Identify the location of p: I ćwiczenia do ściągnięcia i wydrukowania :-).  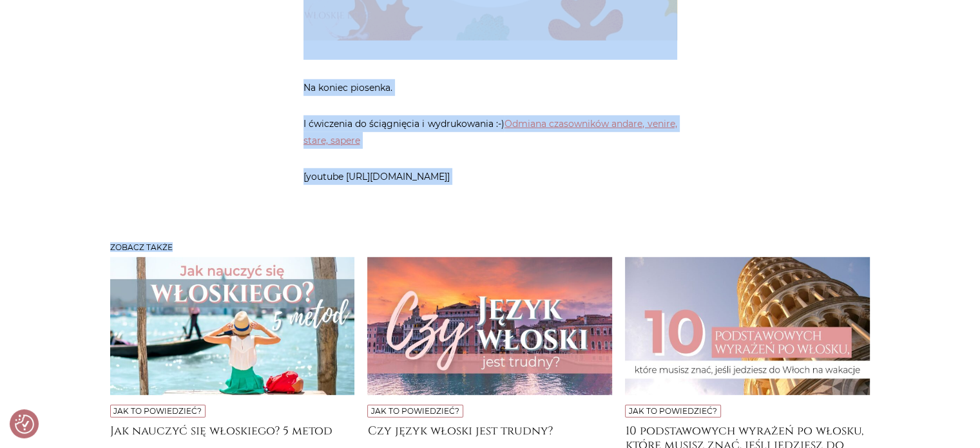
(490, 132).